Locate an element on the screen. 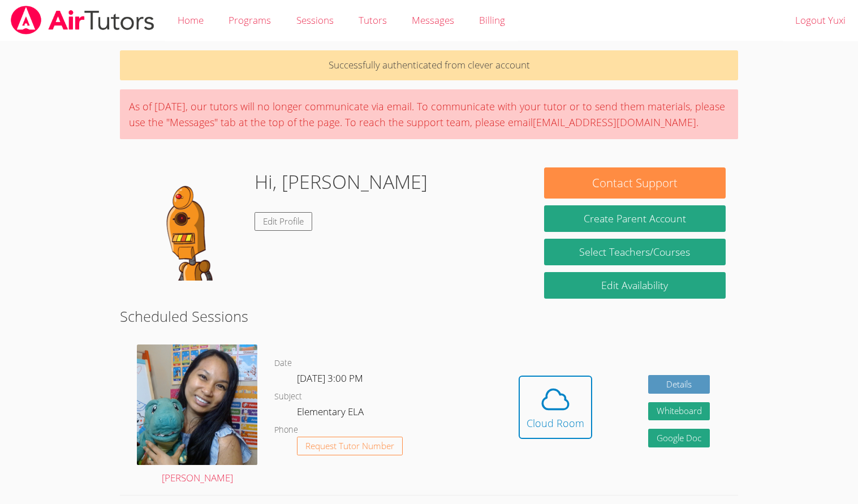  a: Edit Availability is located at coordinates (635, 285).